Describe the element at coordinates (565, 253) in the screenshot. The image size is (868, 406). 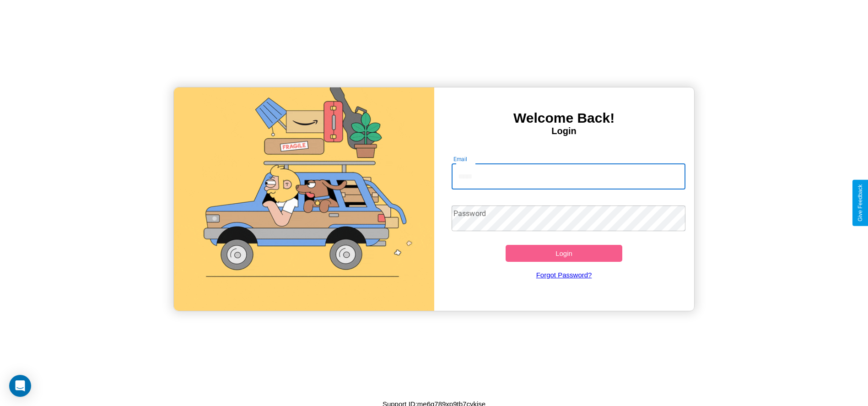
I see `button: Login` at that location.